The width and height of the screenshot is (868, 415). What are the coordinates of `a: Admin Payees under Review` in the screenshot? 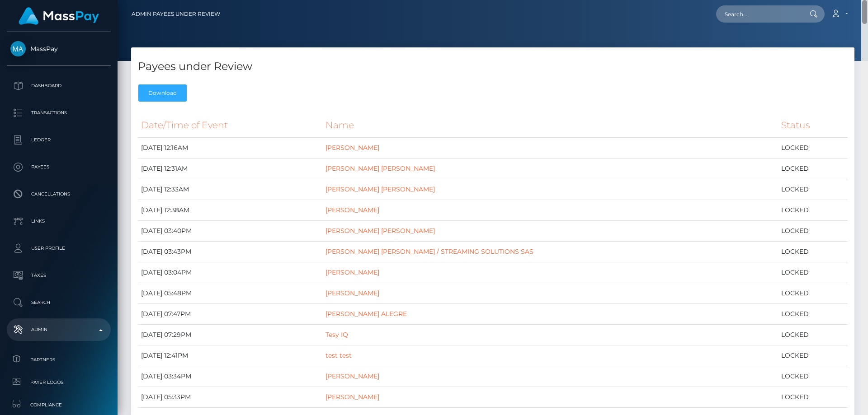 It's located at (176, 14).